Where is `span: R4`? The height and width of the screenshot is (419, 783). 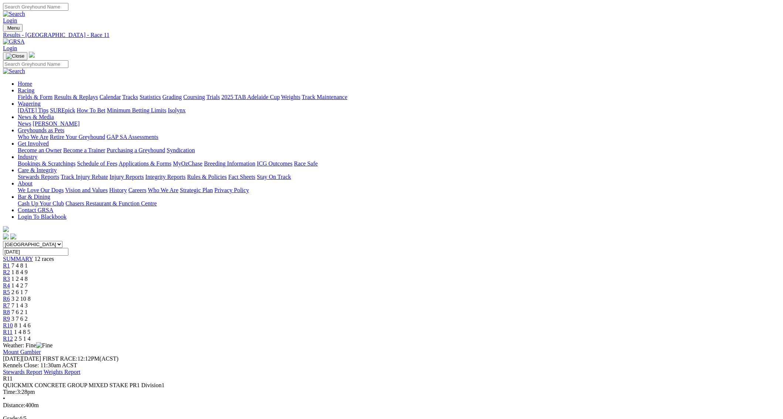
span: R4 is located at coordinates (6, 285).